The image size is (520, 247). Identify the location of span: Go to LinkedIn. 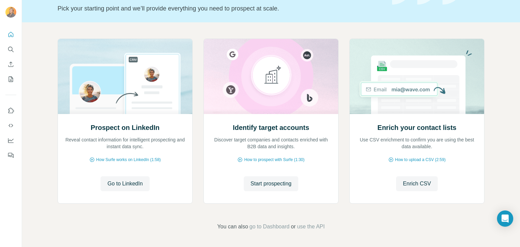
(125, 184).